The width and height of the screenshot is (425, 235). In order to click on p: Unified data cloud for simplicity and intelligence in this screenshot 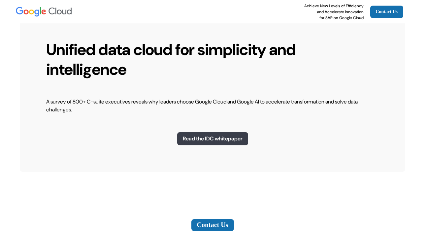, I will do `click(212, 60)`.